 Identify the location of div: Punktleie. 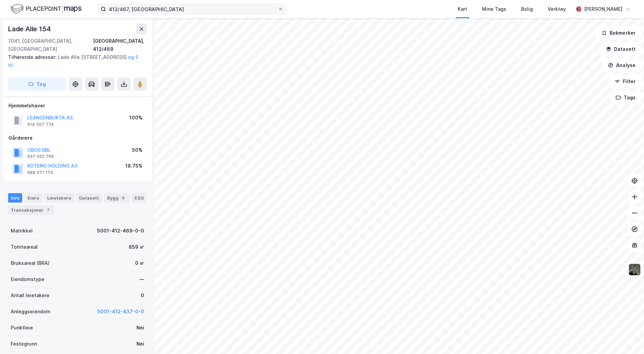
(22, 328).